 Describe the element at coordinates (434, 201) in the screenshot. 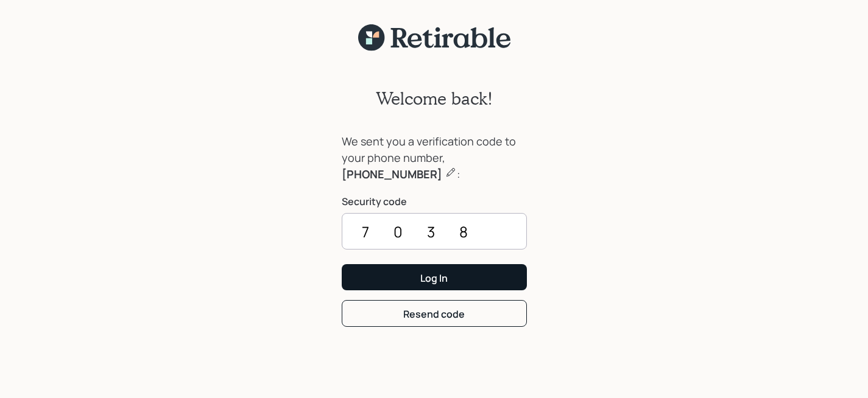

I see `label: Security code` at that location.